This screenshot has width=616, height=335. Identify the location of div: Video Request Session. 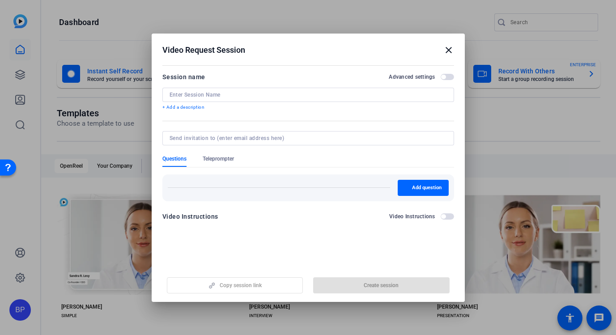
(308, 50).